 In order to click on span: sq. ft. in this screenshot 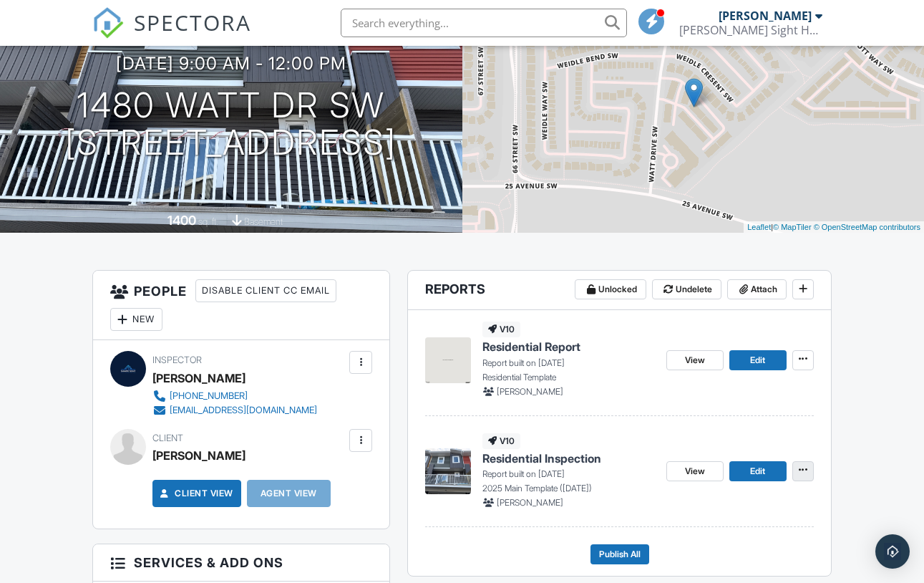, I will do `click(209, 221)`.